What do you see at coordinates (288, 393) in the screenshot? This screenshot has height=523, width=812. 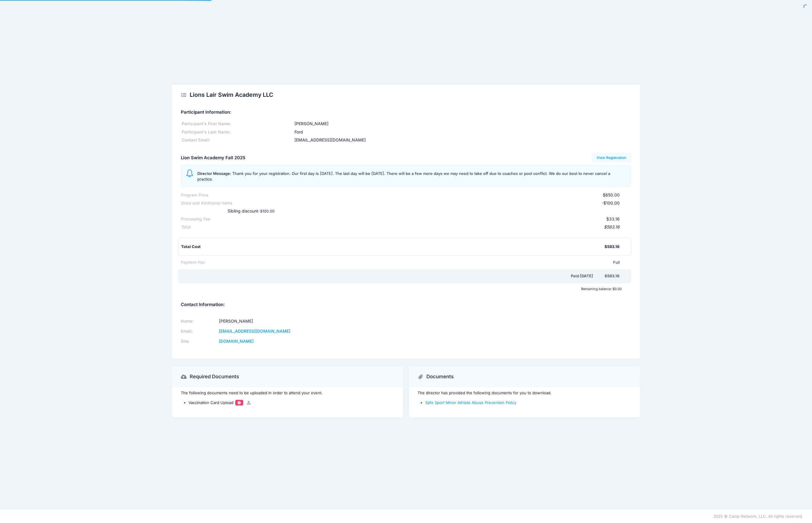 I see `p: The following documents need to be uploaded in order to attend your event.` at bounding box center [288, 393].